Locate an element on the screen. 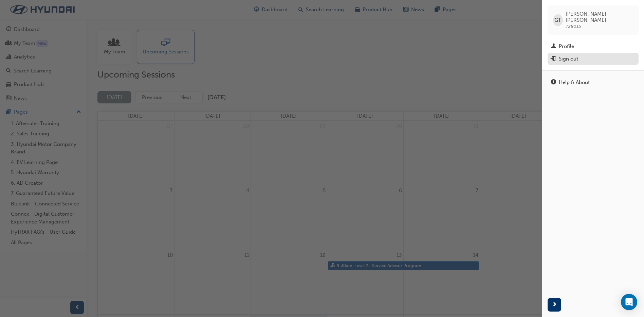  div: Open Intercom Messenger is located at coordinates (630, 302).